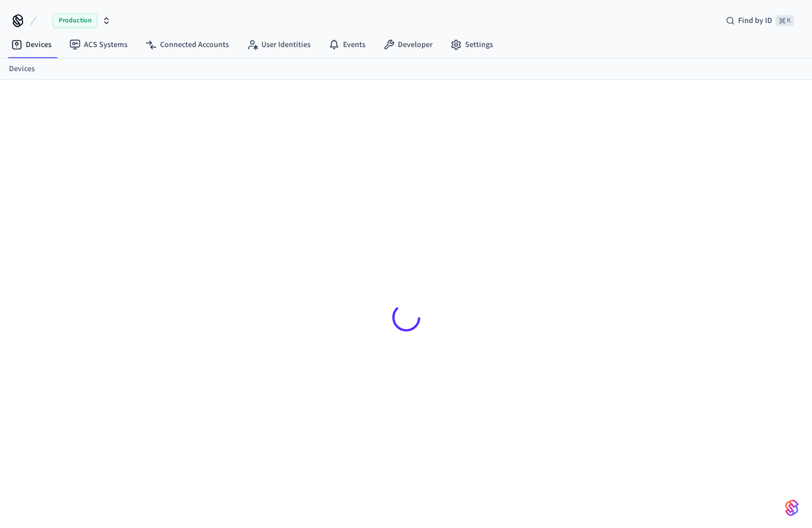  I want to click on div: Find by ID⌘ K, so click(760, 20).